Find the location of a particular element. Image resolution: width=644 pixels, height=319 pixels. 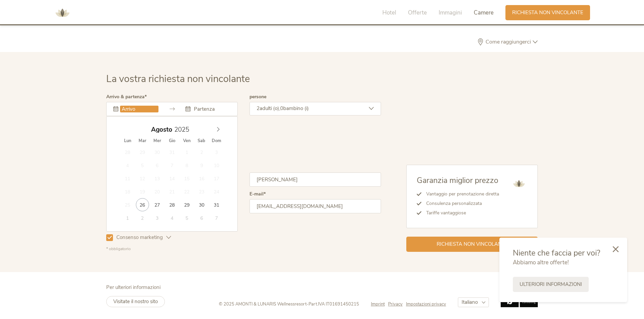

input: E-mail is located at coordinates (315, 206).